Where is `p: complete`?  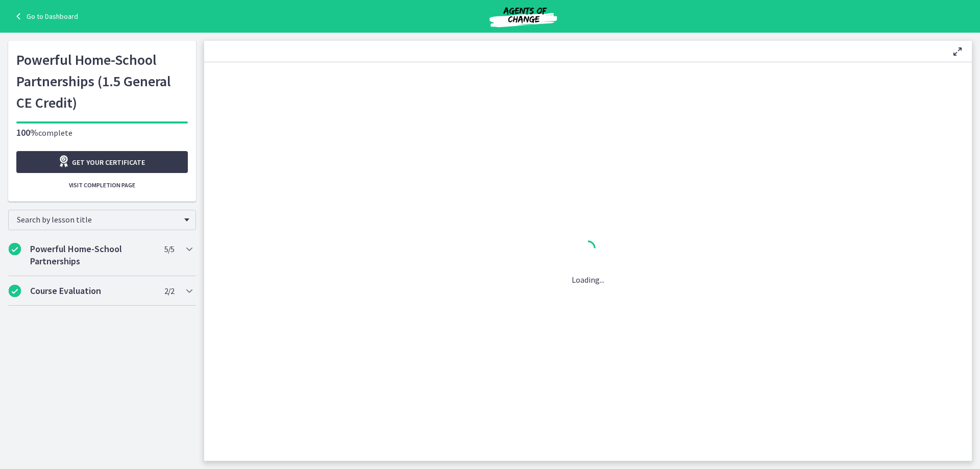 p: complete is located at coordinates (102, 133).